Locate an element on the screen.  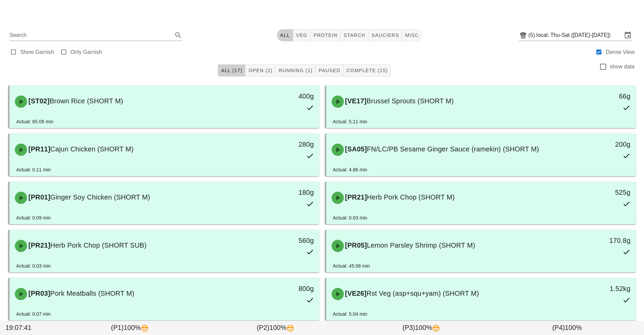
div: Actual: 0.07 min is located at coordinates (34, 314).